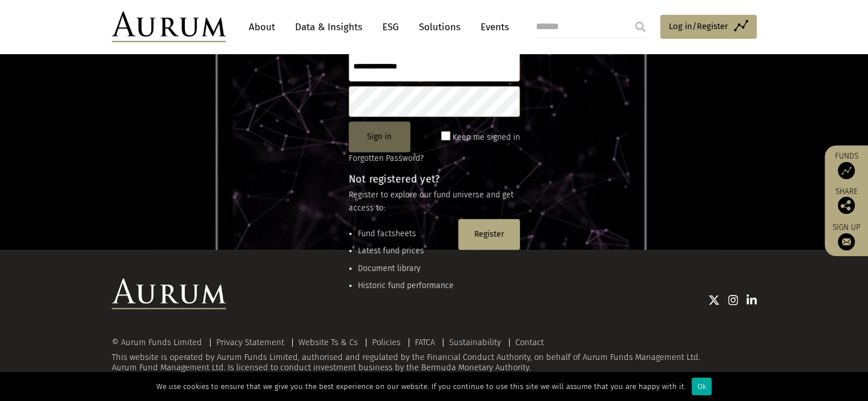  What do you see at coordinates (733, 300) in the screenshot?
I see `img: Instagram icon` at bounding box center [733, 300].